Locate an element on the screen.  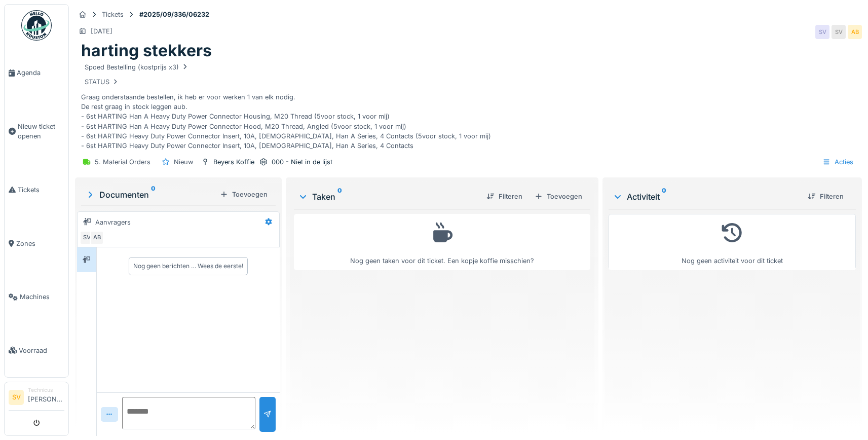
span: Nieuw ticket openen is located at coordinates (41, 131).